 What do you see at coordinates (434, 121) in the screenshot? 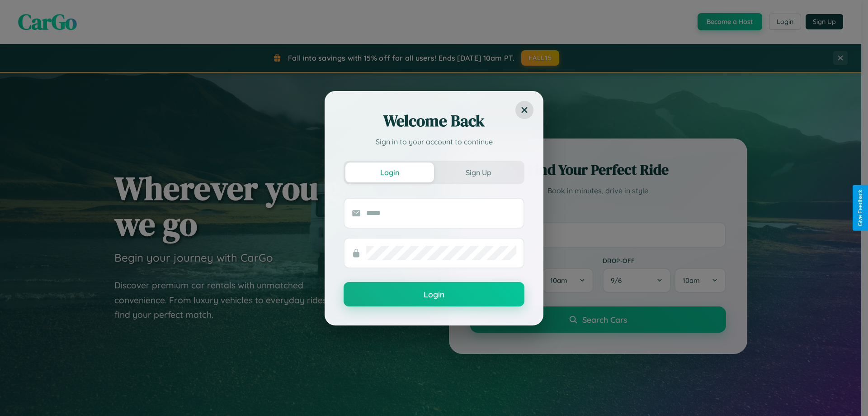
I see `h2: Welcome Back` at bounding box center [434, 121].